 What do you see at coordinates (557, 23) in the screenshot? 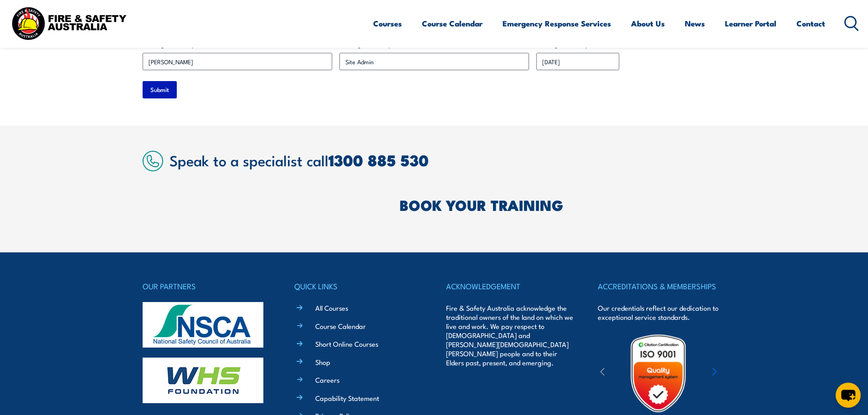
I see `a: Emergency Response Services` at bounding box center [557, 23].